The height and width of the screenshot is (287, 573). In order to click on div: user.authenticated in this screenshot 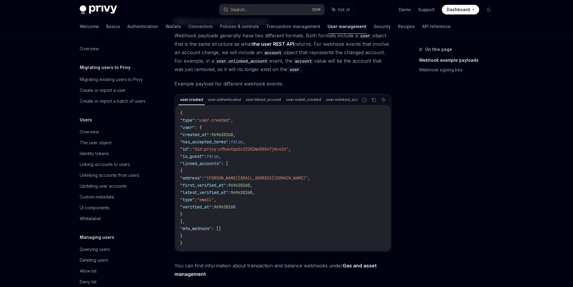, I will do `click(224, 100)`.